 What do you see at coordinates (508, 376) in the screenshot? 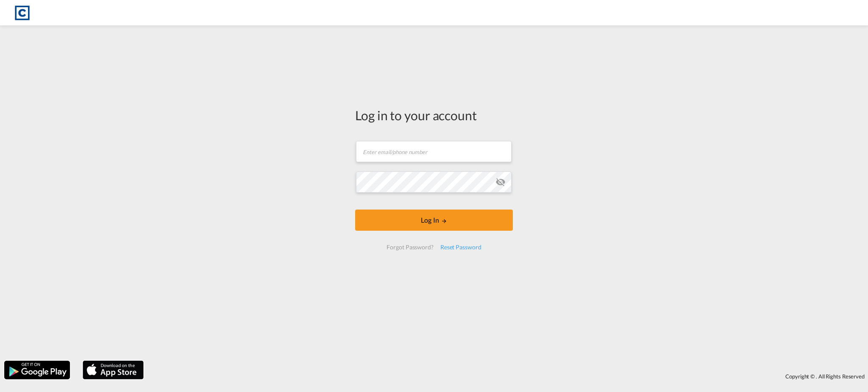
I see `div: Copyright © . All Rights Reserved` at bounding box center [508, 376].